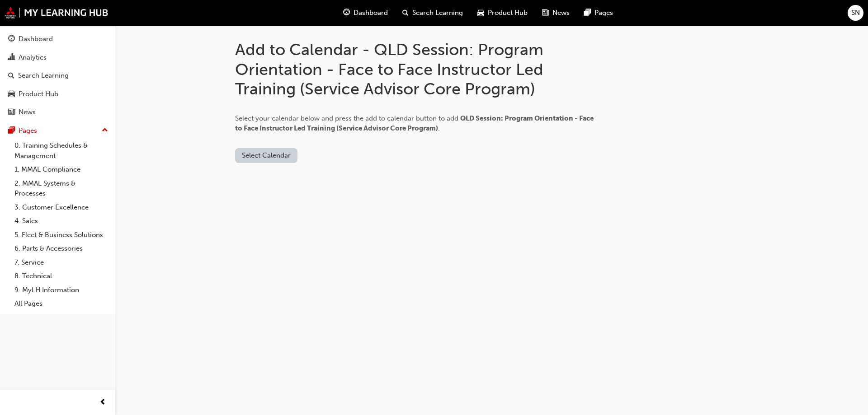 This screenshot has height=415, width=868. What do you see at coordinates (39, 94) in the screenshot?
I see `div: Product Hub` at bounding box center [39, 94].